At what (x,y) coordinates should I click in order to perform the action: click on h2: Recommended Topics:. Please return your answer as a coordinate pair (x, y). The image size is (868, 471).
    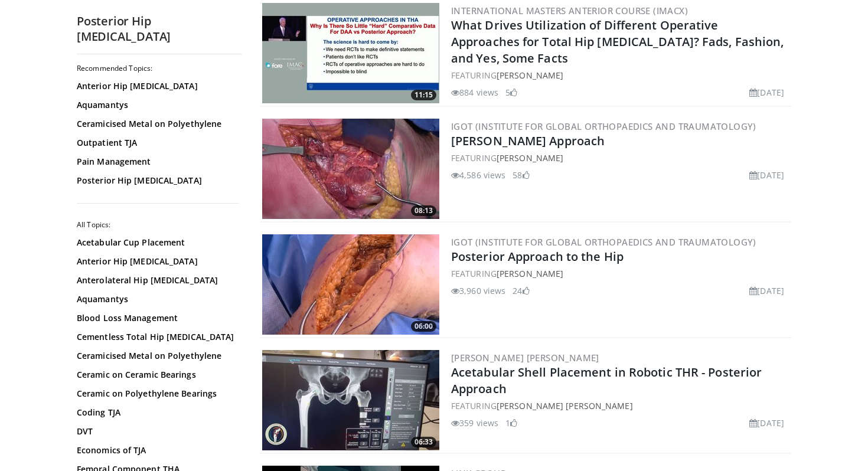
    Looking at the image, I should click on (158, 69).